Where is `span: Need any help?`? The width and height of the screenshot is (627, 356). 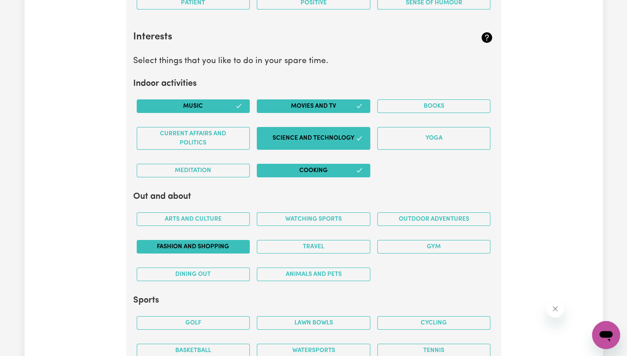 span: Need any help? is located at coordinates (29, 10).